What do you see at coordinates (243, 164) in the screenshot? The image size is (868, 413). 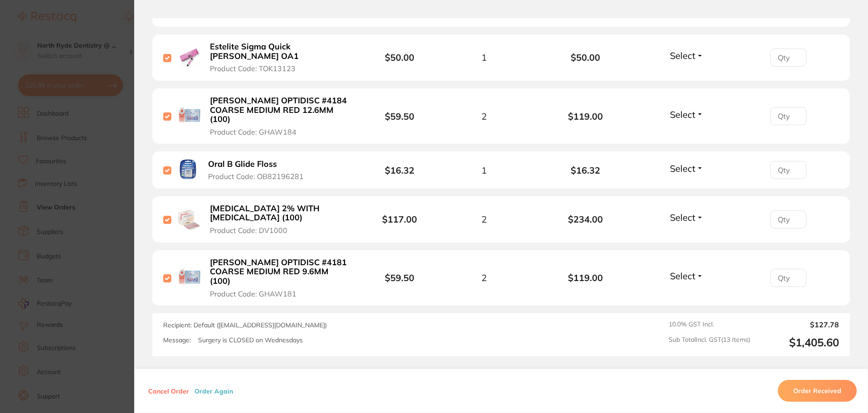 I see `b: Oral B Glide Floss` at bounding box center [243, 164].